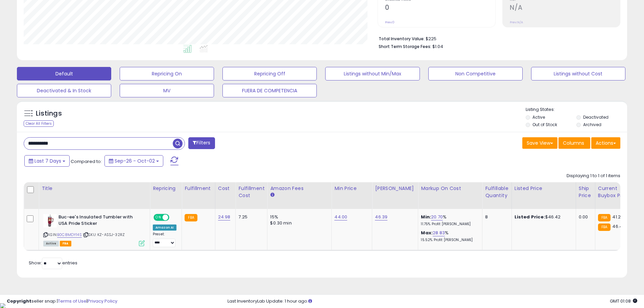 The width and height of the screenshot is (644, 308). I want to click on div: Amazon AI, so click(165, 227).